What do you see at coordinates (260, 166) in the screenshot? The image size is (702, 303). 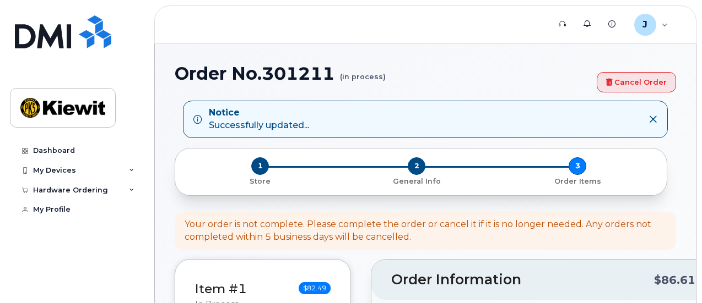 I see `span: 1` at bounding box center [260, 166].